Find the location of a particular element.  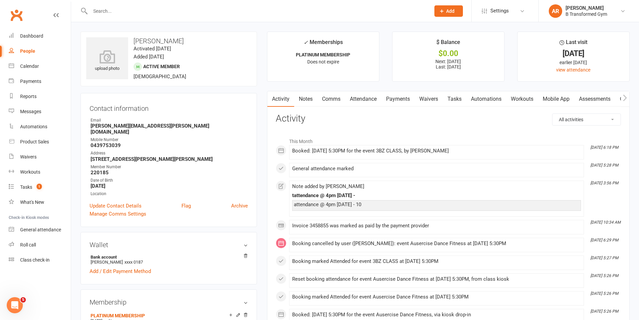

a: General attendance kiosk mode is located at coordinates (40, 230).